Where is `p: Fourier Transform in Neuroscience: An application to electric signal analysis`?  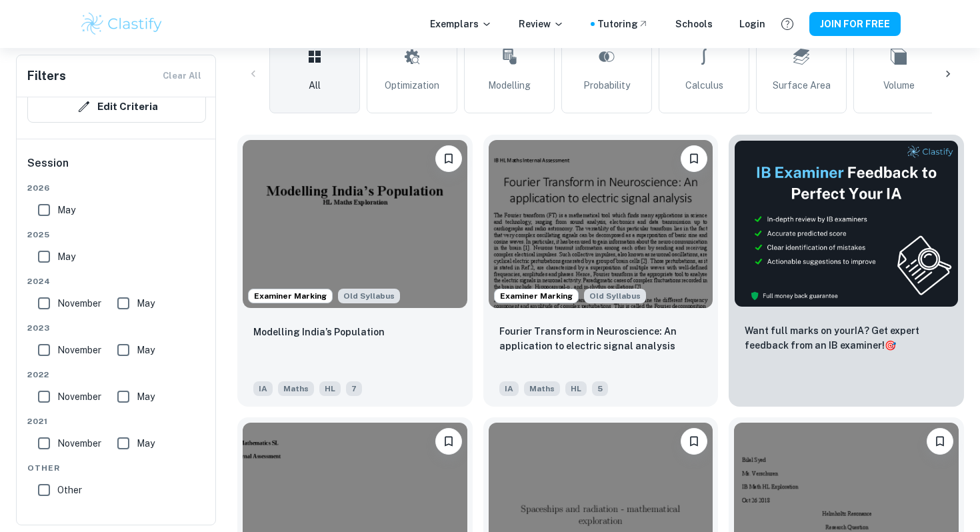 p: Fourier Transform in Neuroscience: An application to electric signal analysis is located at coordinates (601, 338).